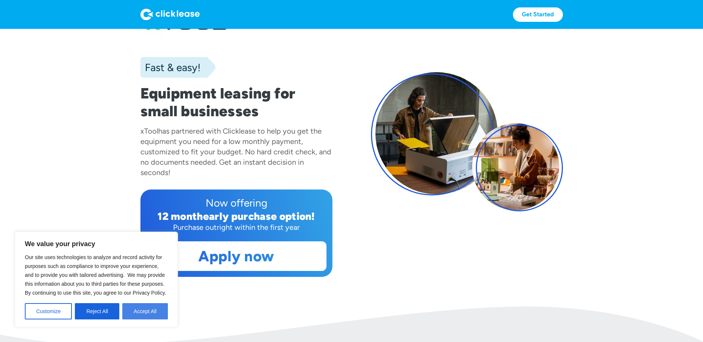 This screenshot has width=703, height=342. Describe the element at coordinates (96, 280) in the screenshot. I see `div: We value your privacy` at that location.